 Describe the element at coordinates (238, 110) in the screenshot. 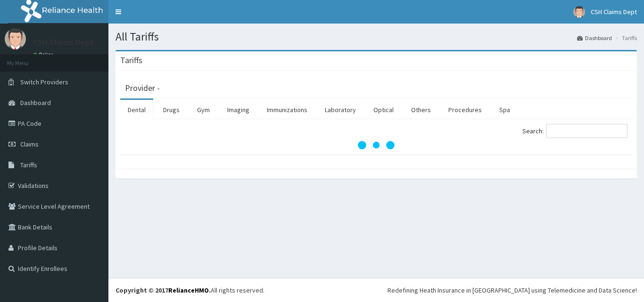

I see `a: Imaging` at that location.